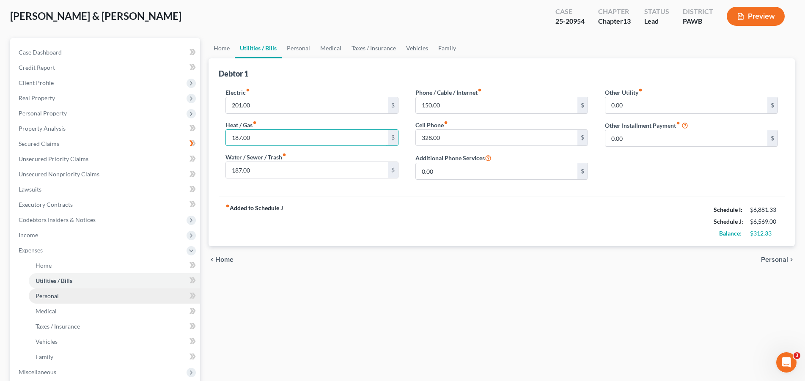 This screenshot has width=805, height=381. Describe the element at coordinates (106, 129) in the screenshot. I see `a: Property Analysis` at that location.